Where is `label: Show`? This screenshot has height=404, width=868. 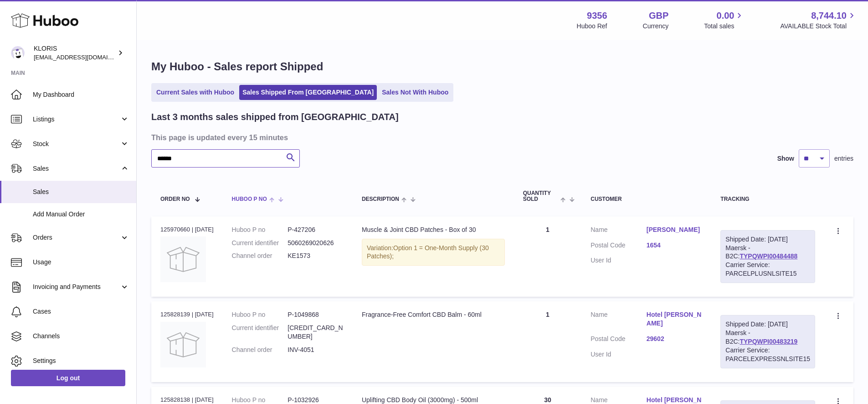
label: Show is located at coordinates (785, 158).